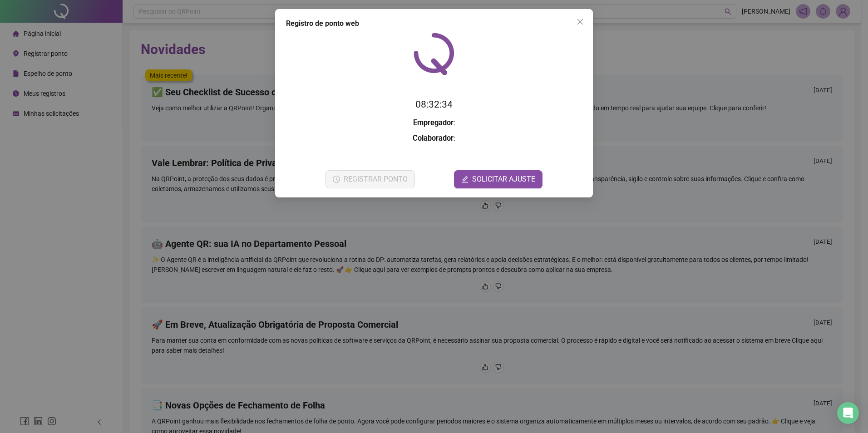 The image size is (868, 433). Describe the element at coordinates (504, 180) in the screenshot. I see `span: SOLICITAR AJUSTE` at that location.